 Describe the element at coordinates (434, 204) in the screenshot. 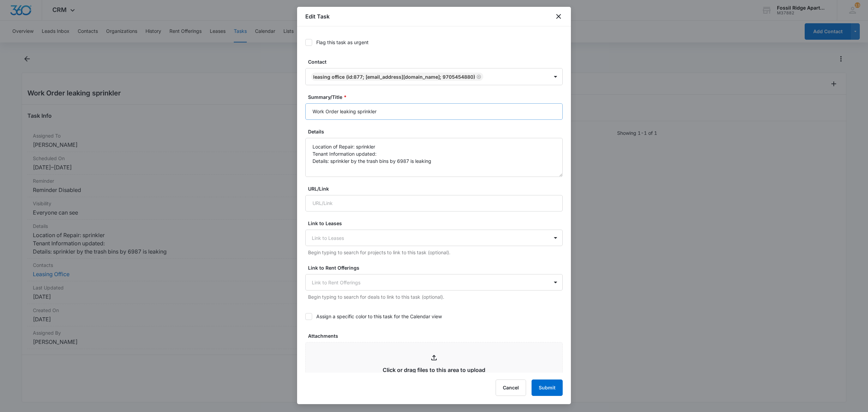

I see `input: URL/Link` at that location.